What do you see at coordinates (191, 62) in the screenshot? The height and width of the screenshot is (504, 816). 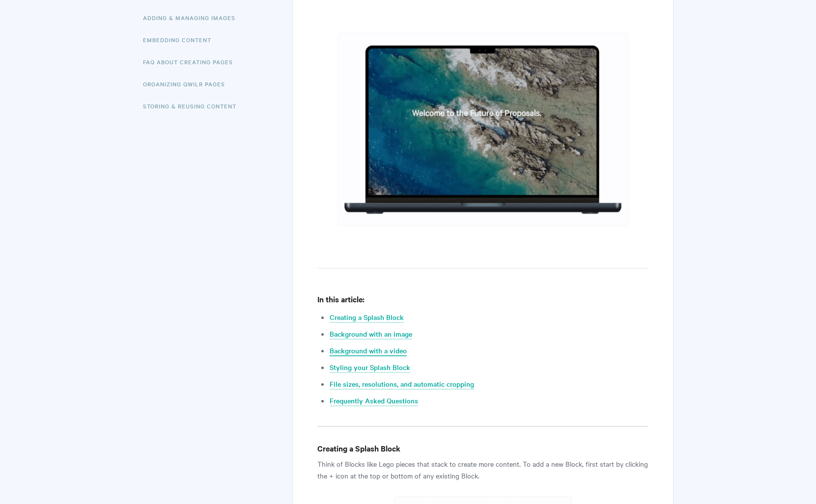 I see `a: FAQ About Creating Pages` at bounding box center [191, 62].